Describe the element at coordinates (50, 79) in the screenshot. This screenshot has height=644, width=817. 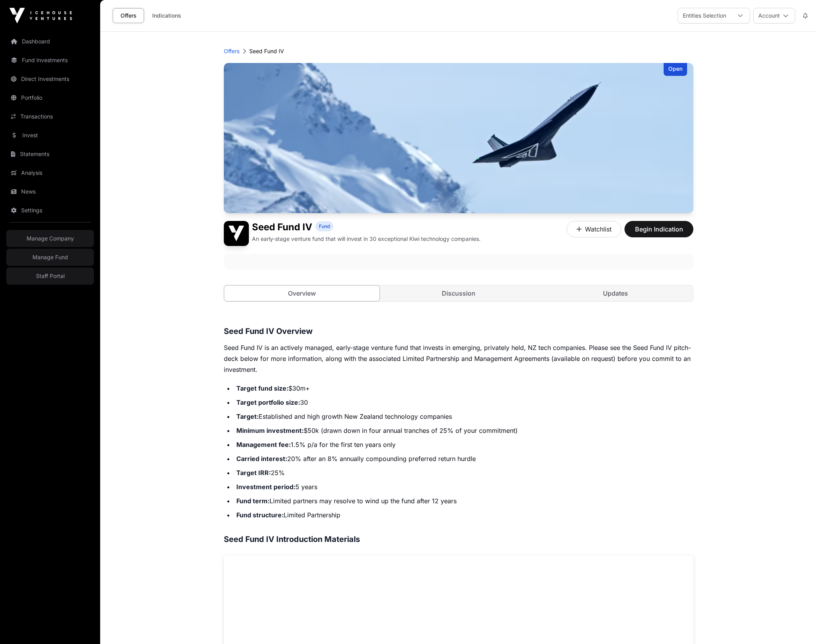
I see `a: Direct Investments` at that location.